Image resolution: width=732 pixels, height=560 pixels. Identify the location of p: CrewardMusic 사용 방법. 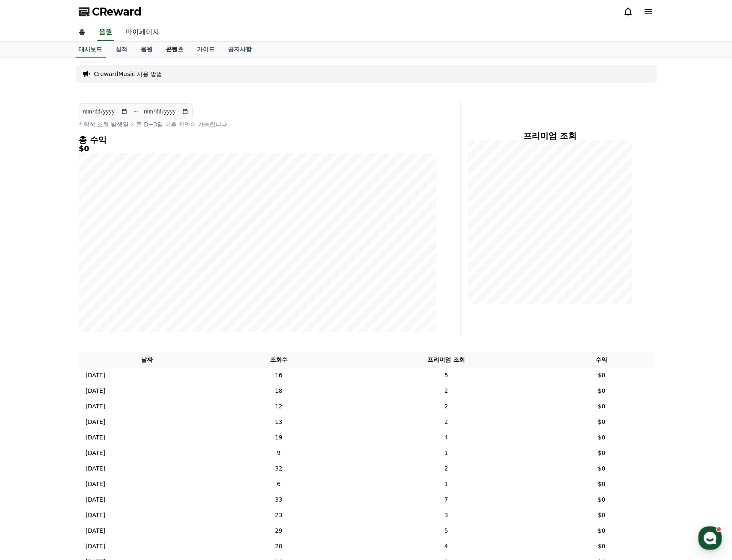
(128, 74).